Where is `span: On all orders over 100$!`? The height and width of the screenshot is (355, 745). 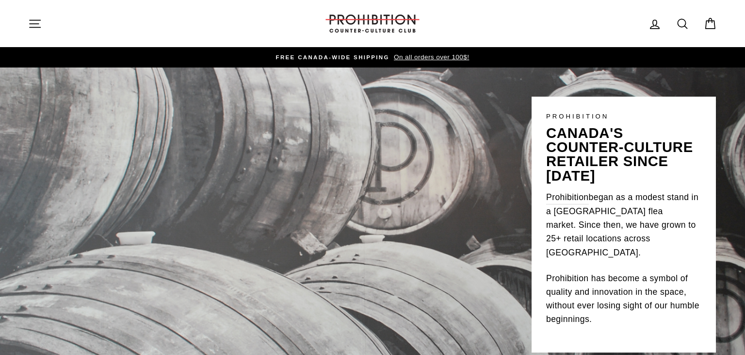
span: On all orders over 100$! is located at coordinates (430, 57).